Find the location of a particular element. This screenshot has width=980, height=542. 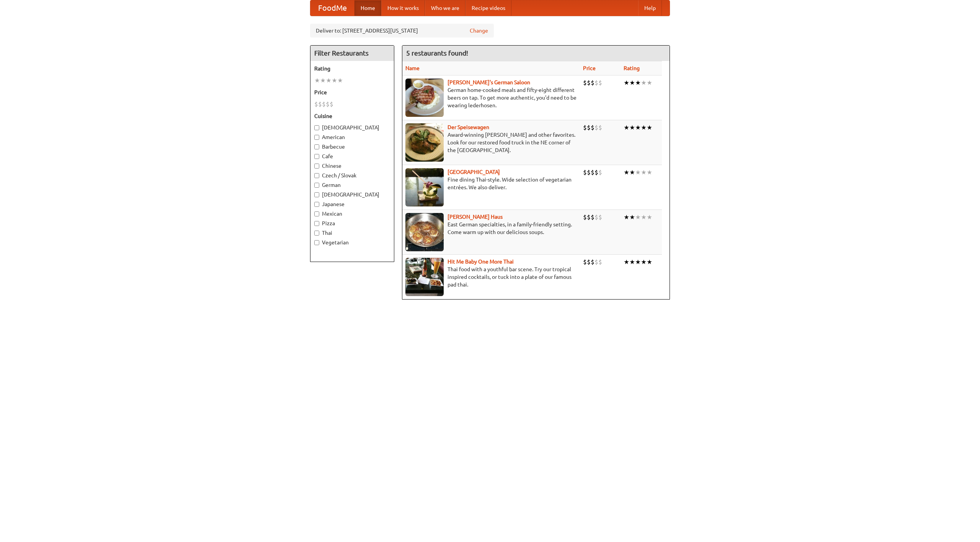

h5: Cuisine is located at coordinates (352, 116).